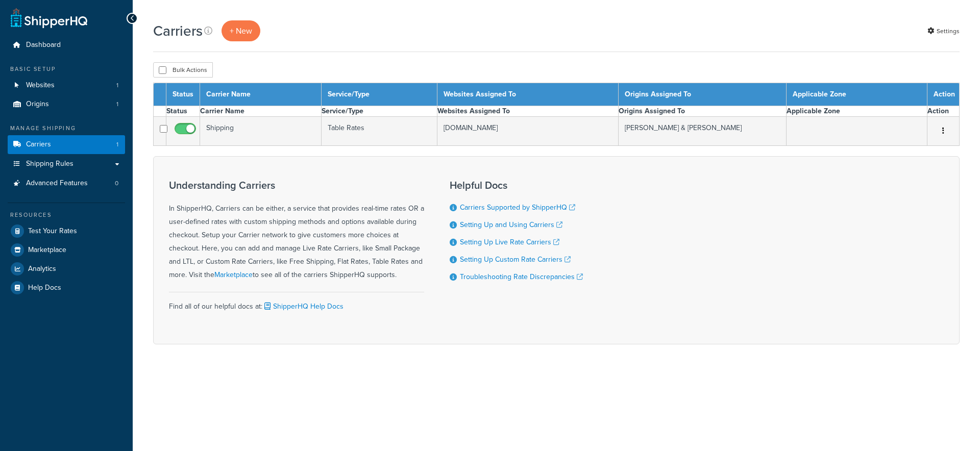 Image resolution: width=980 pixels, height=451 pixels. Describe the element at coordinates (66, 269) in the screenshot. I see `a: Analytics` at that location.